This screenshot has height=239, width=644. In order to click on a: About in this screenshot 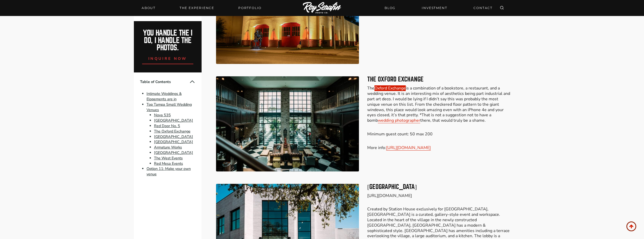, I will do `click(149, 8)`.